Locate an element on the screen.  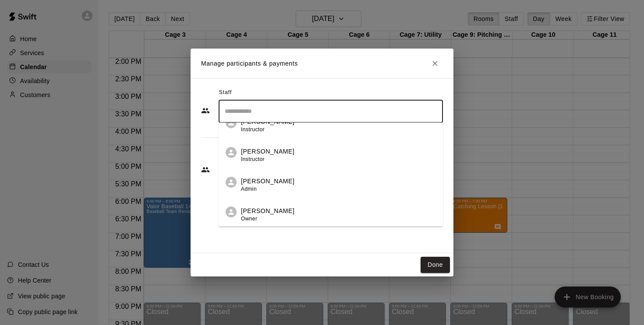
div: Wendy Bennett is located at coordinates (231, 212).